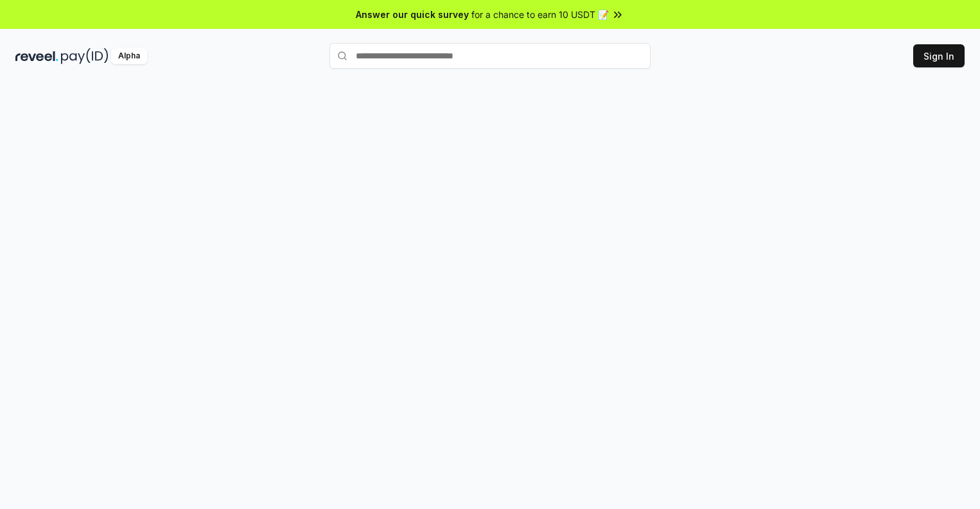 This screenshot has height=509, width=980. What do you see at coordinates (540, 14) in the screenshot?
I see `span: for a chance to earn 10 USDT 📝` at bounding box center [540, 14].